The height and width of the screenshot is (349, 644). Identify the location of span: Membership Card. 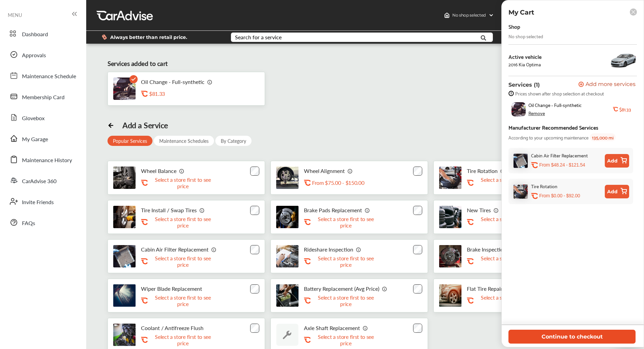
(43, 97).